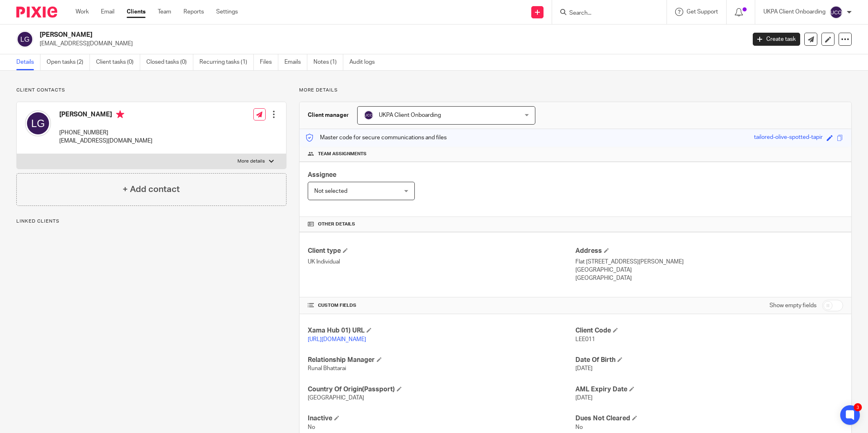 The width and height of the screenshot is (868, 433). I want to click on a: Work, so click(82, 12).